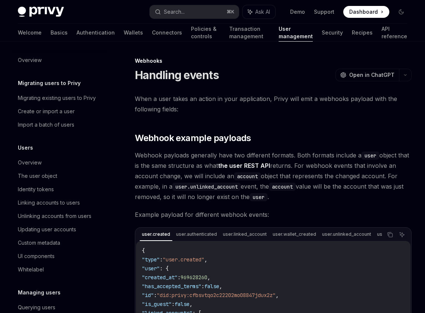 This screenshot has width=425, height=313. Describe the element at coordinates (294, 234) in the screenshot. I see `div: user.wallet_created` at that location.